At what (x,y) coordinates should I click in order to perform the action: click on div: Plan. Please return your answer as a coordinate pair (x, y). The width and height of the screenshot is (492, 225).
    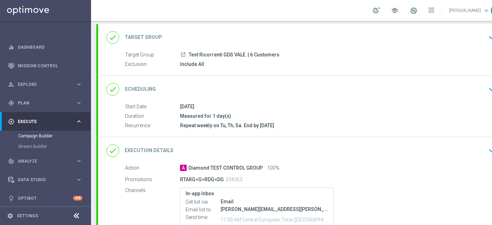
    Looking at the image, I should click on (42, 103).